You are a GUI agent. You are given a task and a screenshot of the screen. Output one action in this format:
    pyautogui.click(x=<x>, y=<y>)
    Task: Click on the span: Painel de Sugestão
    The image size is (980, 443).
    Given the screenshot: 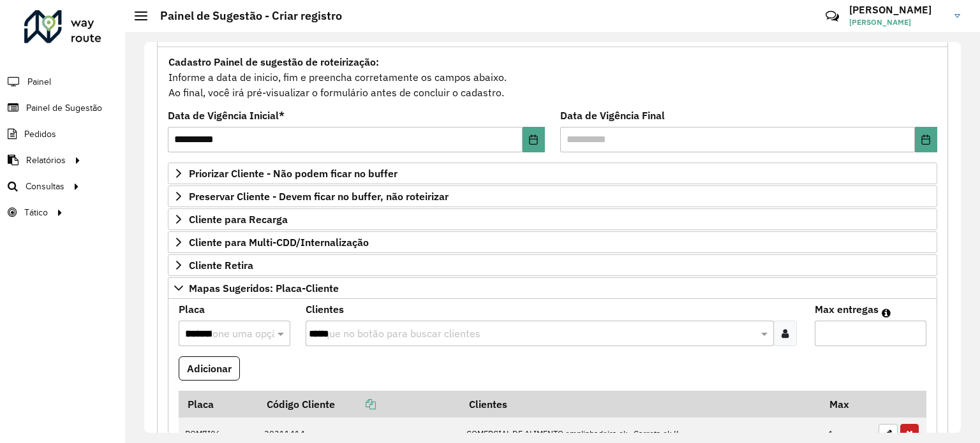 What is the action you would take?
    pyautogui.click(x=63, y=107)
    